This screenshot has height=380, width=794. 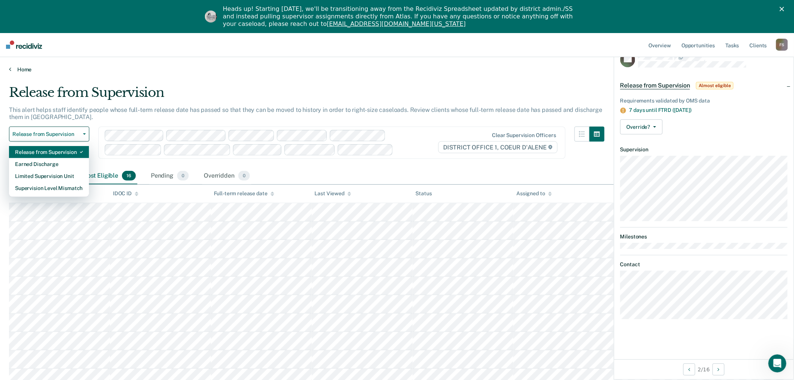 I want to click on img: Recidiviz, so click(x=24, y=45).